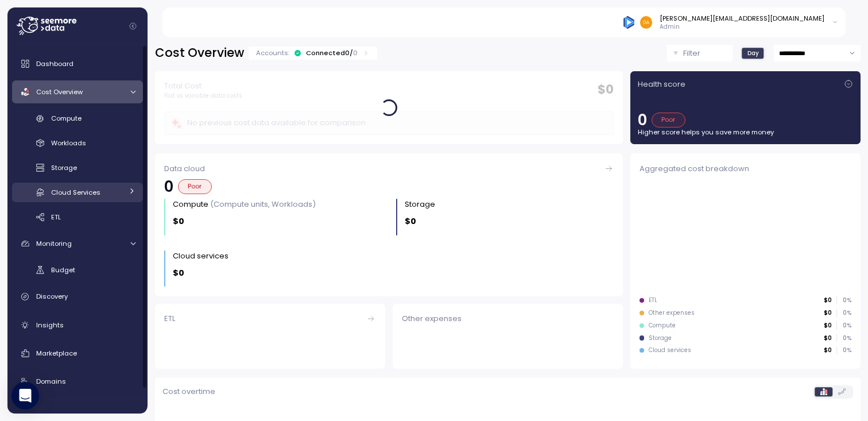 The image size is (868, 421). I want to click on p: (Compute units, Workloads), so click(263, 204).